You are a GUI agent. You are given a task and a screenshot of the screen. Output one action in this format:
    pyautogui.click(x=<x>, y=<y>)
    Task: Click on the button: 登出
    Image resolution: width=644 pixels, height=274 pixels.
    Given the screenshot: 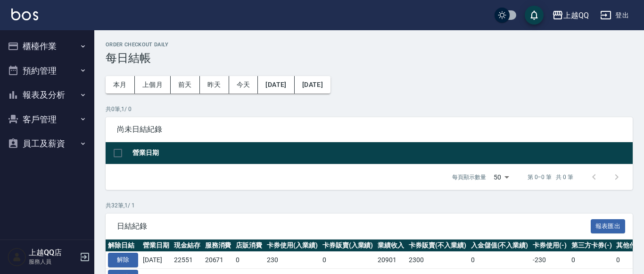 What is the action you would take?
    pyautogui.click(x=615, y=15)
    